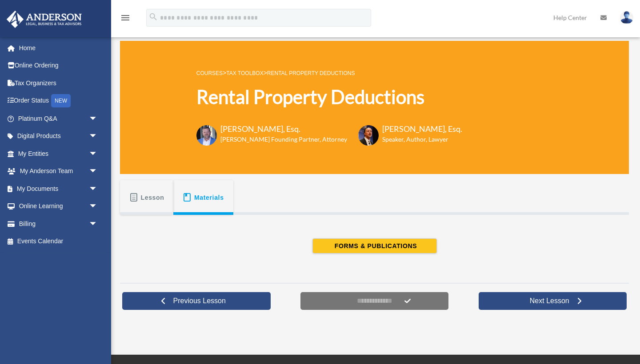  Describe the element at coordinates (311, 73) in the screenshot. I see `a: Rental Property Deductions` at that location.